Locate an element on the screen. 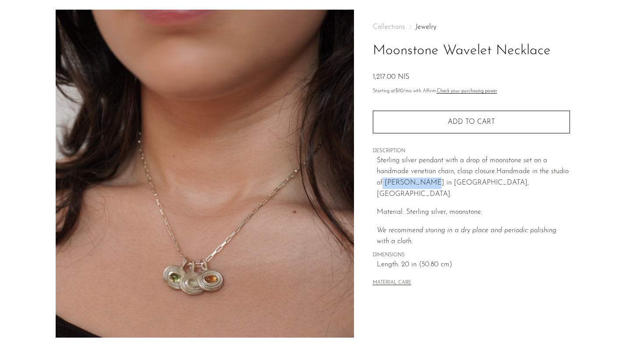 This screenshot has width=644, height=349. span: Collections is located at coordinates (389, 27).